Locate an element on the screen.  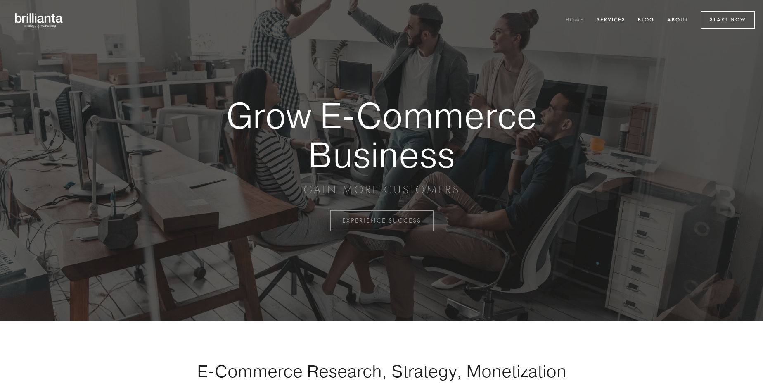
h1: E-Commerce Research, Strategy, Monetization is located at coordinates (382, 371).